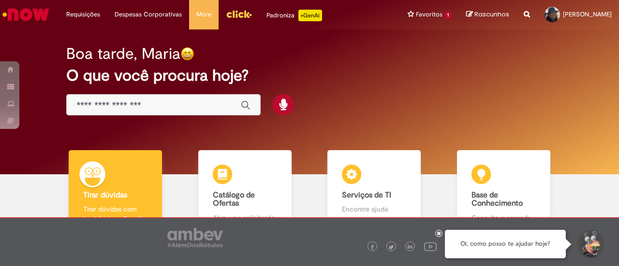 The width and height of the screenshot is (619, 266). Describe the element at coordinates (115, 214) in the screenshot. I see `p: Tirar dúvidas com Lupi Assist e Gen Ai` at that location.